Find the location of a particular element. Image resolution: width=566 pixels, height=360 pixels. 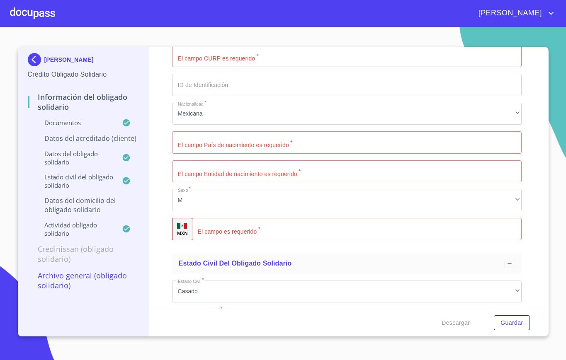

div: Estado civil del obligado solidario is located at coordinates (347, 264).